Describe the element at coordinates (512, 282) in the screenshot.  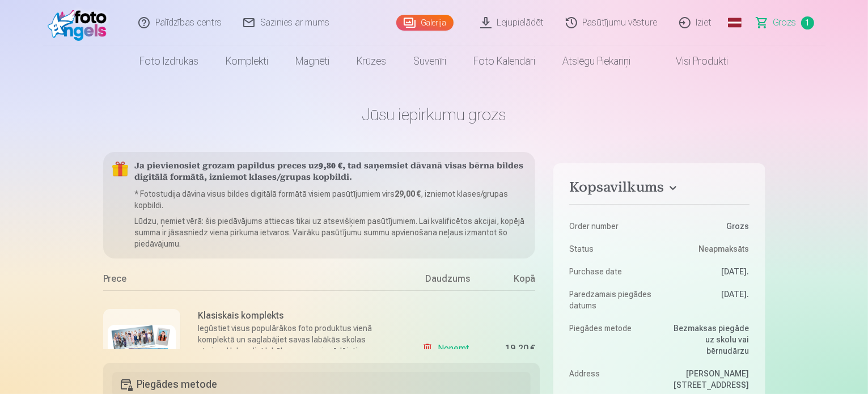
I see `div: Kopā` at that location.